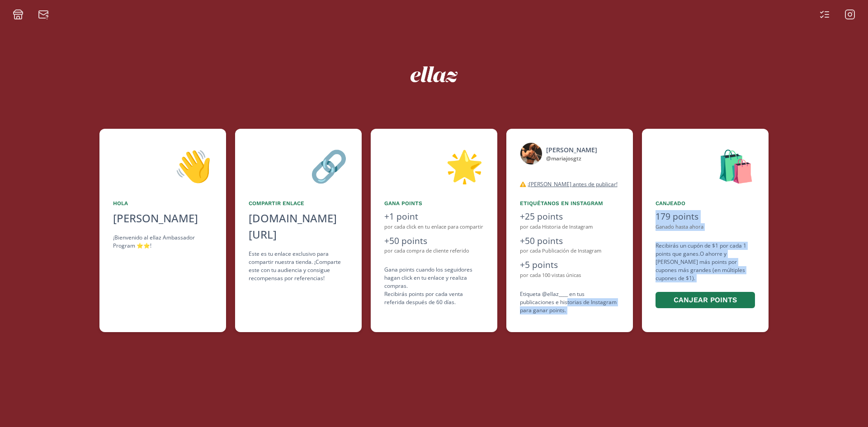 The height and width of the screenshot is (427, 868). What do you see at coordinates (434, 227) in the screenshot?
I see `div: por cada click en tu enlace para compartir` at bounding box center [434, 227].